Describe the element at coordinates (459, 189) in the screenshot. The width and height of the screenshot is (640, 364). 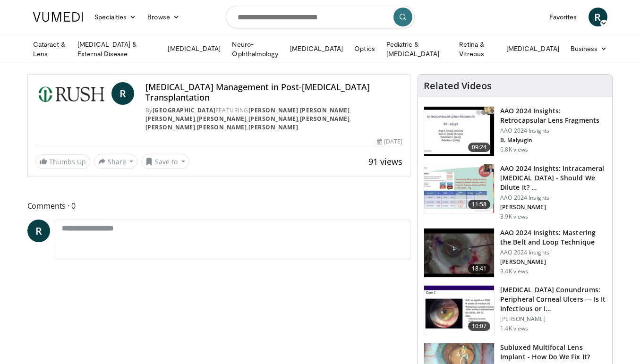
I see `img: de733f49-b136-4bdc-9e00-4021288efeb7.150x105_q85_crop-smart_upscale.jpg` at that location.